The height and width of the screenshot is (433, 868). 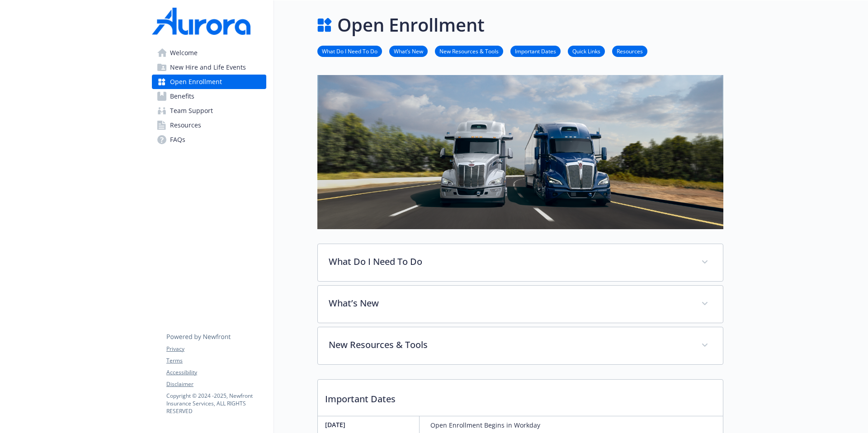 What do you see at coordinates (208, 67) in the screenshot?
I see `span: New Hire and Life Events` at bounding box center [208, 67].